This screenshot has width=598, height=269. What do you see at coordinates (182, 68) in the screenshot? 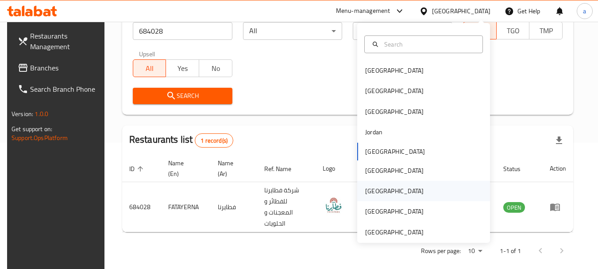
I see `button: Yes` at bounding box center [182, 68].